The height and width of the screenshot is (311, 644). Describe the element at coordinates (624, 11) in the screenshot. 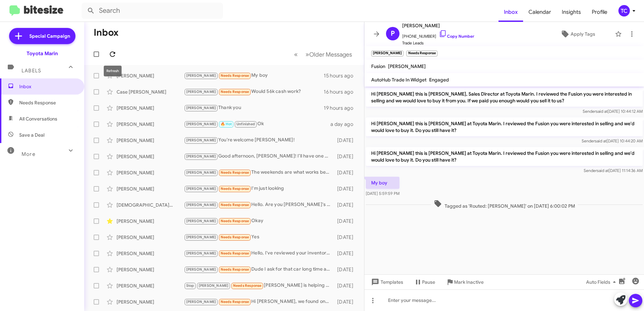

I see `div: TC` at that location.